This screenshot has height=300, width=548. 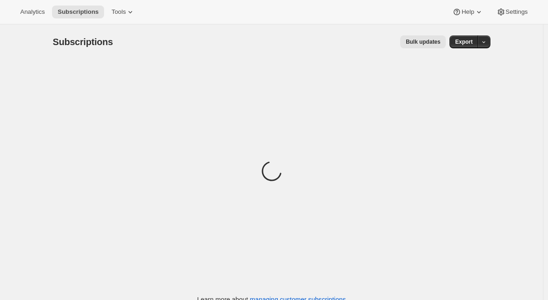 I want to click on button: Settings, so click(x=512, y=12).